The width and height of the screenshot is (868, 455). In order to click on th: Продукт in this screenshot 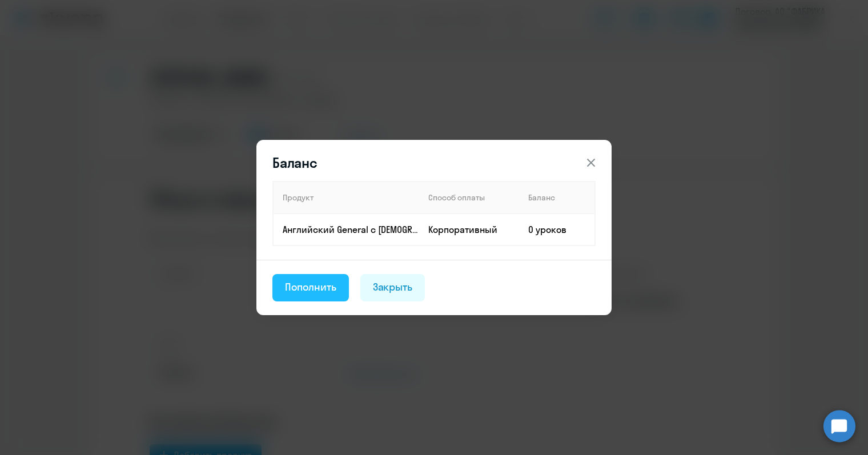, I will do `click(346, 197)`.